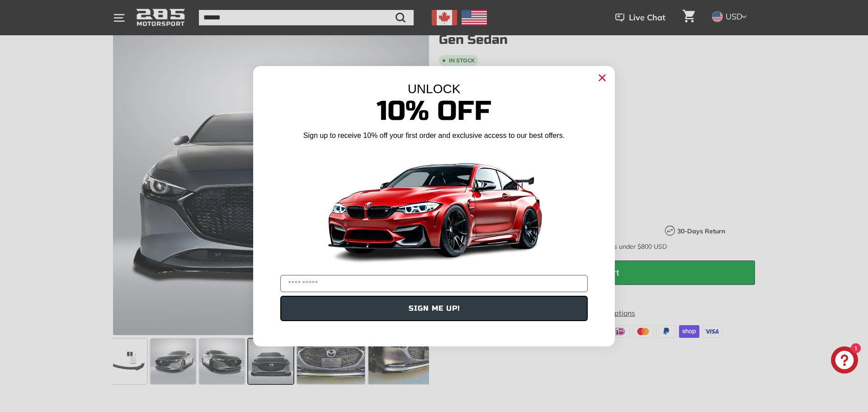 The height and width of the screenshot is (412, 868). Describe the element at coordinates (434, 207) in the screenshot. I see `img: Banner showing BMW 4 Series Body kit` at that location.